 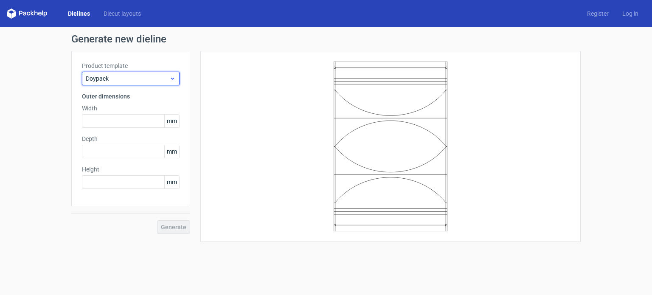 I want to click on a: Dielines, so click(x=79, y=14).